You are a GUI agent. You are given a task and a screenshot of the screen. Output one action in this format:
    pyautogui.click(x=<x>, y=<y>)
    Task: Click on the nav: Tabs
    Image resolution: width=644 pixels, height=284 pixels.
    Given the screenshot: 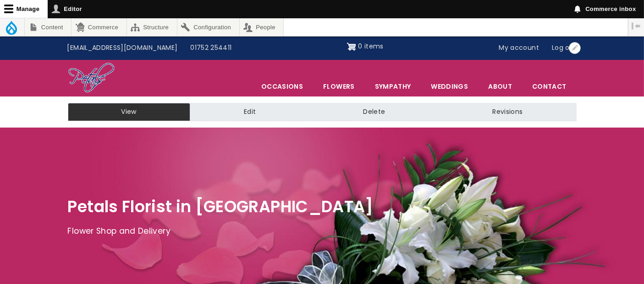 What is the action you would take?
    pyautogui.click(x=322, y=112)
    